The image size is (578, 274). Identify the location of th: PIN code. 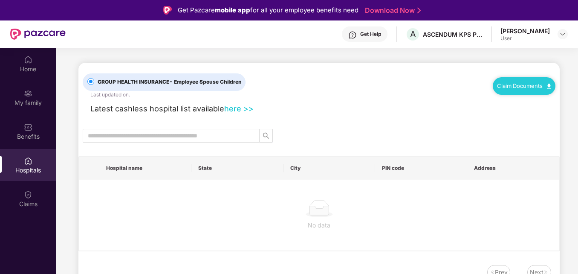
(421, 168).